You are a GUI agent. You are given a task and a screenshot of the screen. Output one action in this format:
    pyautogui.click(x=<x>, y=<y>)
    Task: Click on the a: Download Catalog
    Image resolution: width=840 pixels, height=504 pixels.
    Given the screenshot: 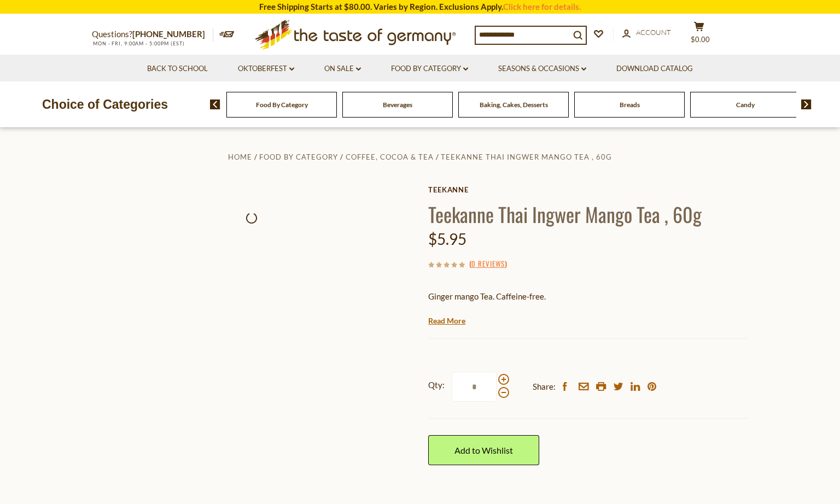 What is the action you would take?
    pyautogui.click(x=655, y=68)
    